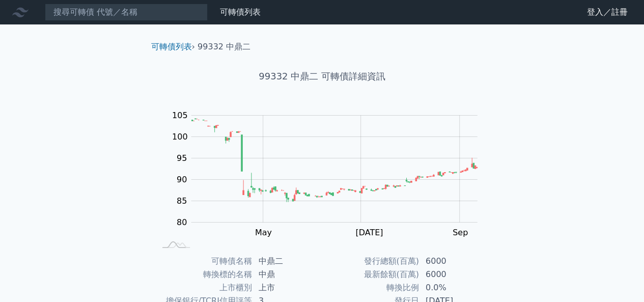  Describe the element at coordinates (180, 136) in the screenshot. I see `tspan: 100` at that location.